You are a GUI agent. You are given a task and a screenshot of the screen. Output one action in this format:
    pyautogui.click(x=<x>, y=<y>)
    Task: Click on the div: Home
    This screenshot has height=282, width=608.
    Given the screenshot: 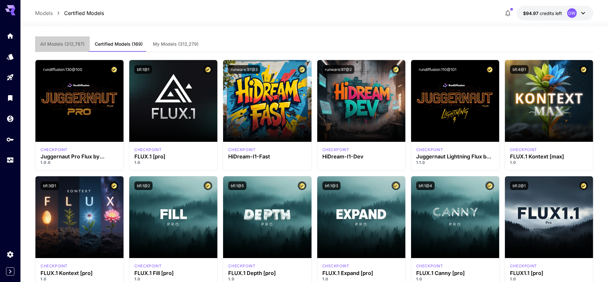 What is the action you would take?
    pyautogui.click(x=10, y=36)
    